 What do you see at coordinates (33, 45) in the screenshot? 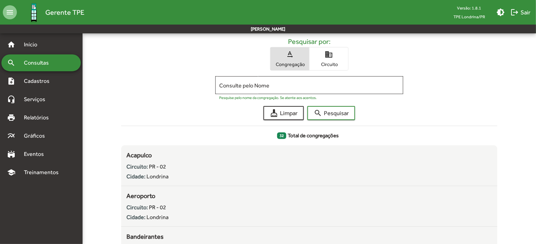
I see `span: Início` at bounding box center [33, 45].